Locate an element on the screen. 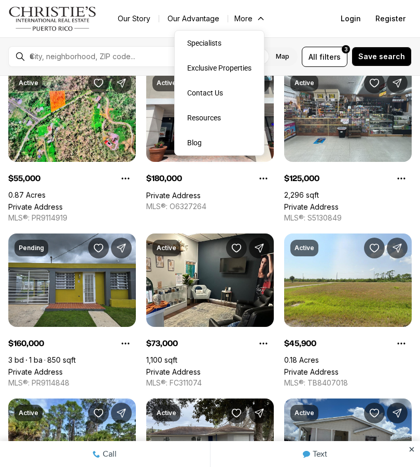 Image resolution: width=420 pixels, height=467 pixels. button: Allfilters3 is located at coordinates (325, 57).